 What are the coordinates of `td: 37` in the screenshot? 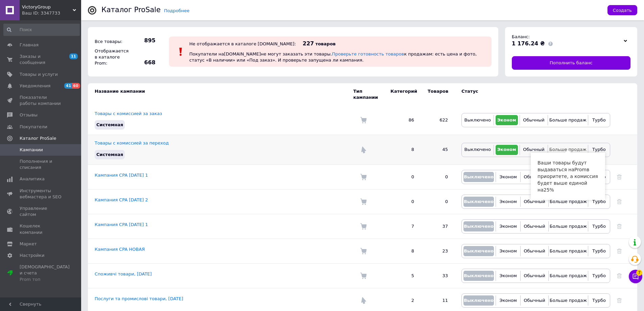 It's located at (438, 226).